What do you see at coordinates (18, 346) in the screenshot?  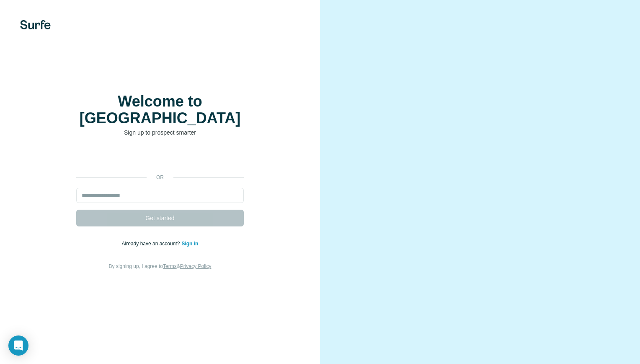 I see `div: Open Intercom Messenger` at bounding box center [18, 346].